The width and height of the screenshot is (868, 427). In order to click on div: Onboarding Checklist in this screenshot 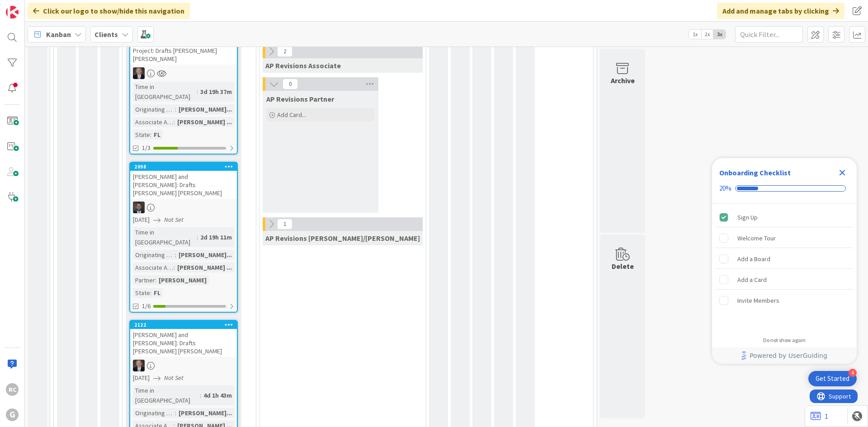, I will do `click(755, 173)`.